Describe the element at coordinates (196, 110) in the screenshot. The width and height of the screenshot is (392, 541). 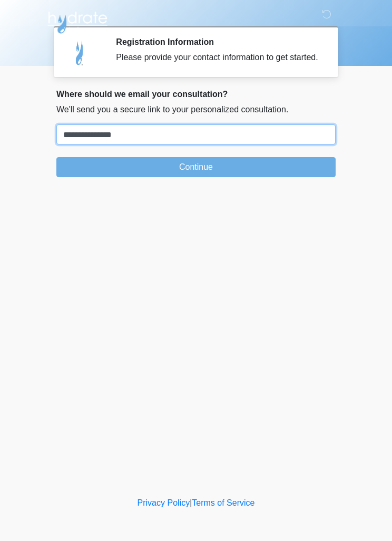
I see `p: We'll send you a secure link to your personalized consultation.` at that location.